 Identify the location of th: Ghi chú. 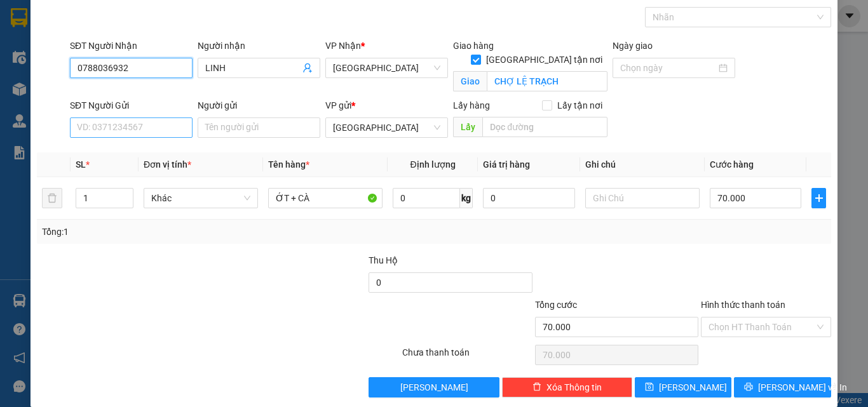
(643, 165).